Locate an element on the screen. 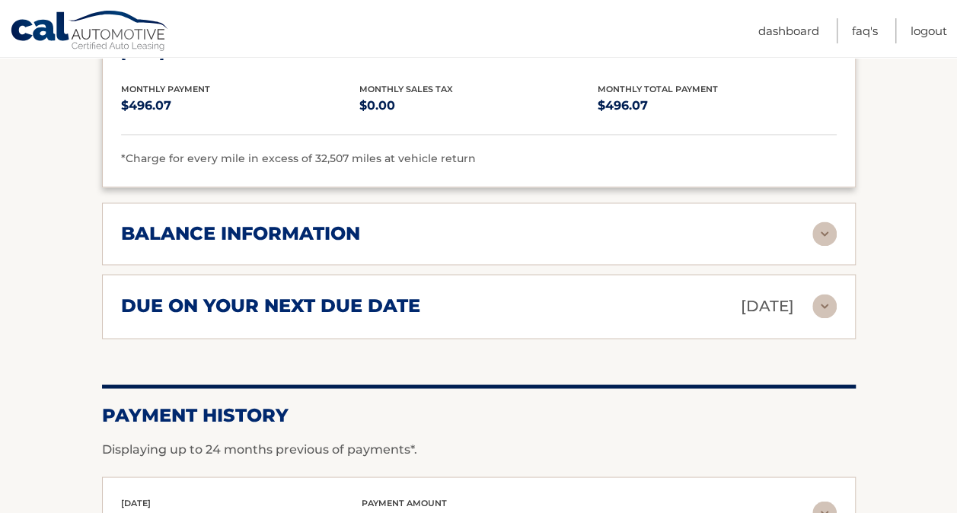  h2: Payment History is located at coordinates (479, 415).